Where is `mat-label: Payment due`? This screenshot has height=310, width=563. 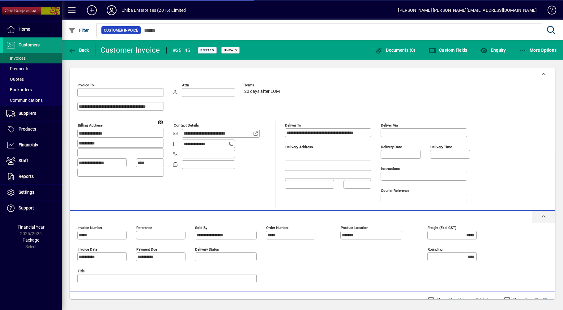 mat-label: Payment due is located at coordinates (147, 249).